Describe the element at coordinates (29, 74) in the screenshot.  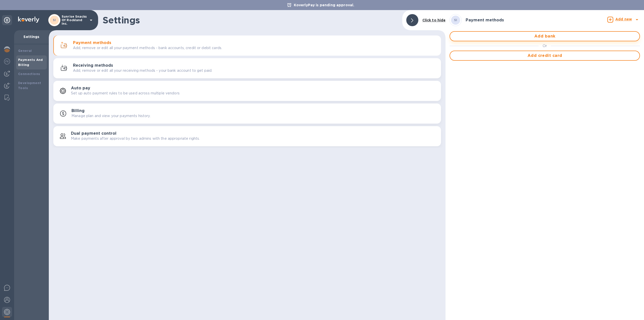
I see `b: Connections` at that location.